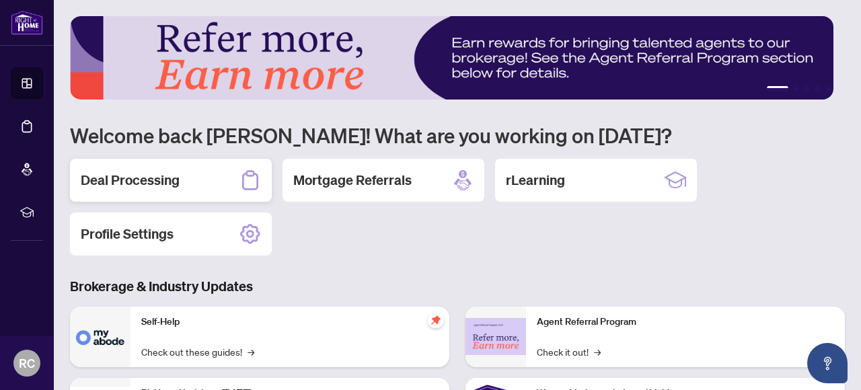 Image resolution: width=861 pixels, height=390 pixels. Describe the element at coordinates (198, 352) in the screenshot. I see `a: Check out these guides!→` at that location.